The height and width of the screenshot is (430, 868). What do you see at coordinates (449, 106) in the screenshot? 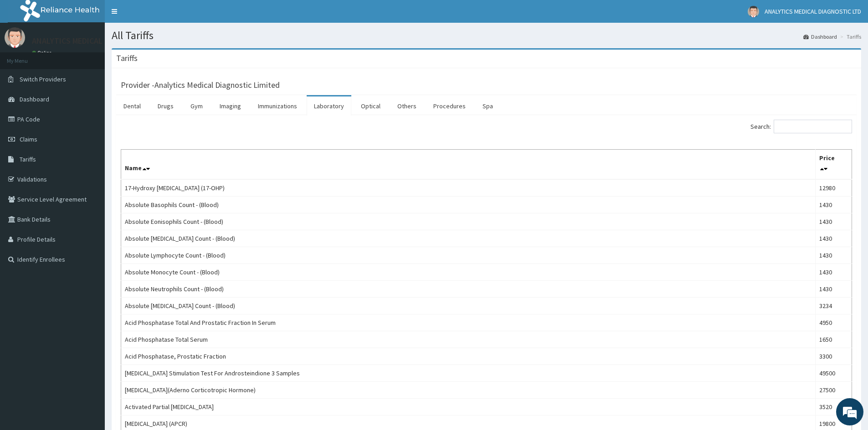
I see `a: Procedures` at bounding box center [449, 106].